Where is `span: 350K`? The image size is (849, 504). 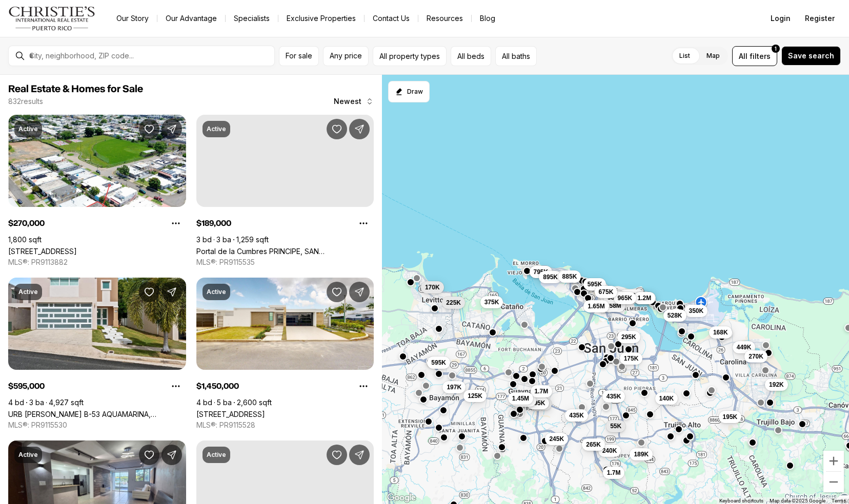
span: 350K is located at coordinates (696, 311).